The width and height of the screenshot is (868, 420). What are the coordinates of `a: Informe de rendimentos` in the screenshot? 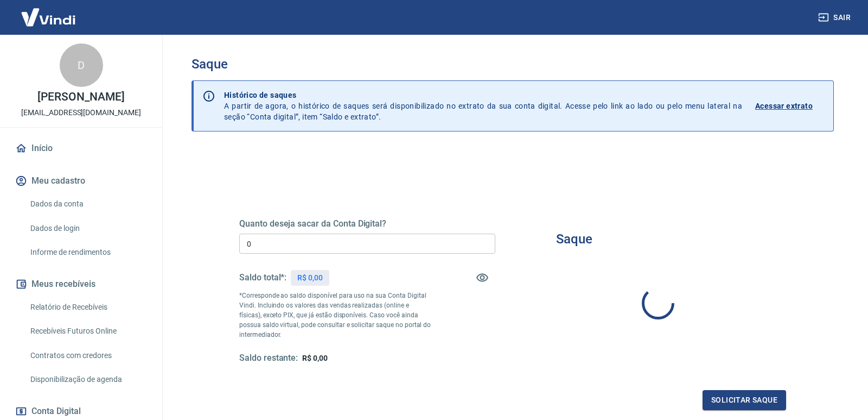 It's located at (88, 252).